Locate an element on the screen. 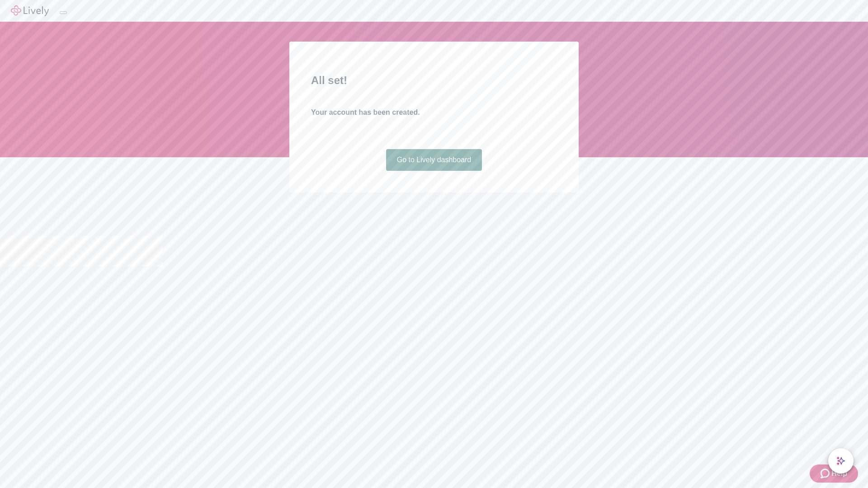 This screenshot has width=868, height=488. img: Lively is located at coordinates (30, 11).